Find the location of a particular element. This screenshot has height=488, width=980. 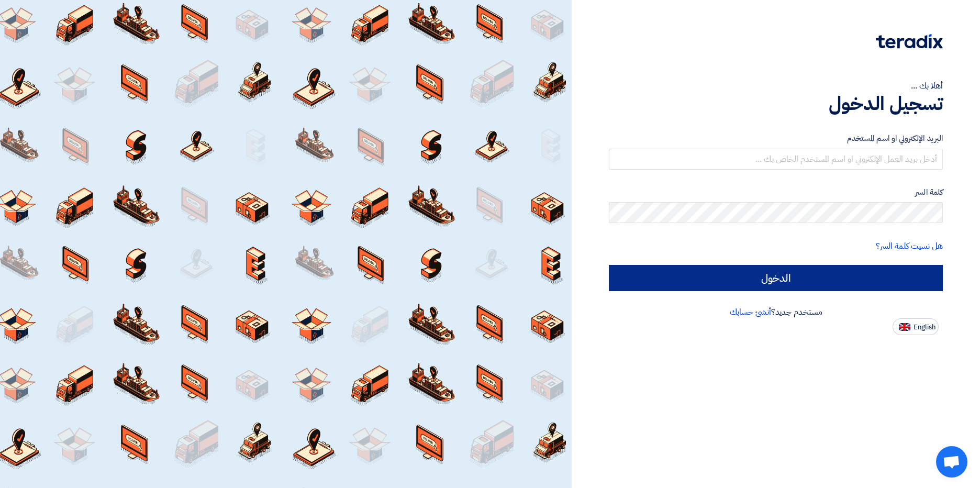

img: en-US.png is located at coordinates (905, 326).